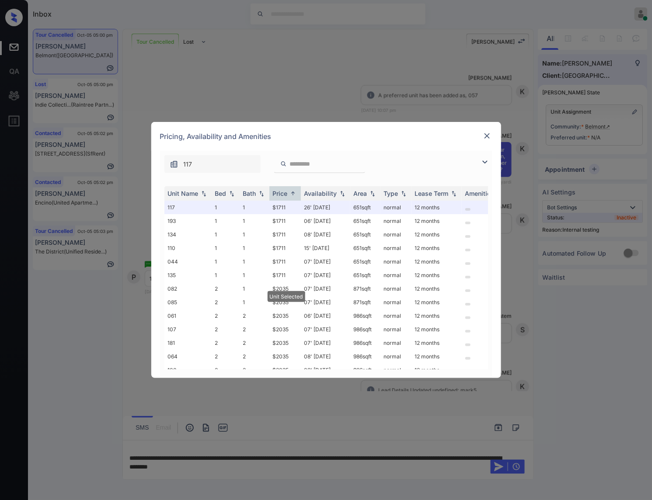 Image resolution: width=652 pixels, height=500 pixels. What do you see at coordinates (188, 275) in the screenshot?
I see `td: 135` at bounding box center [188, 275].